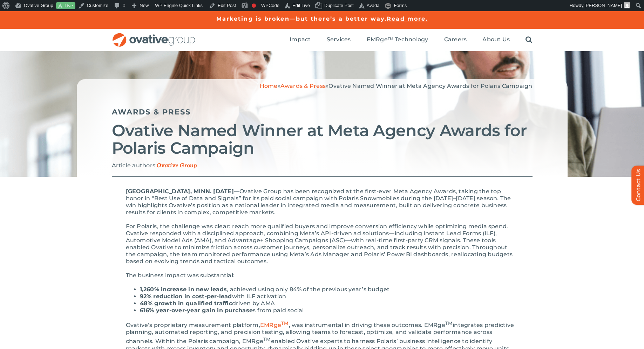 This screenshot has height=349, width=644. Describe the element at coordinates (329, 310) in the screenshot. I see `li: s from paid social` at that location.